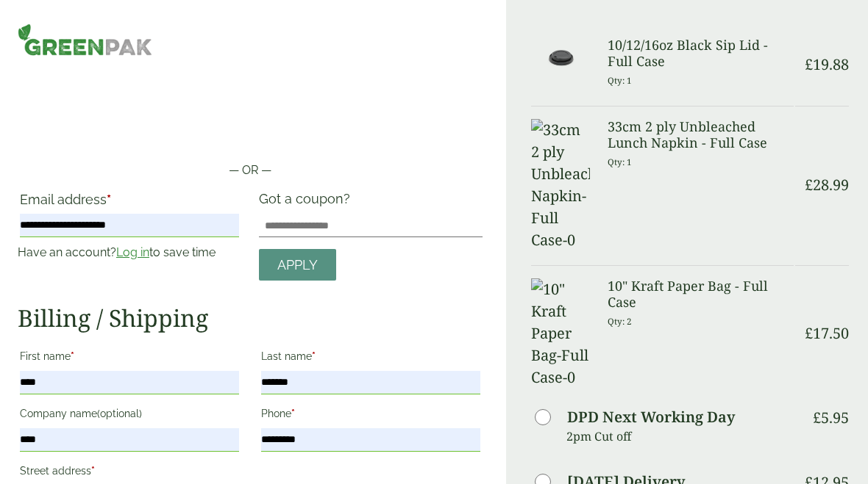  What do you see at coordinates (129, 203) in the screenshot?
I see `label: Email address` at bounding box center [129, 203].